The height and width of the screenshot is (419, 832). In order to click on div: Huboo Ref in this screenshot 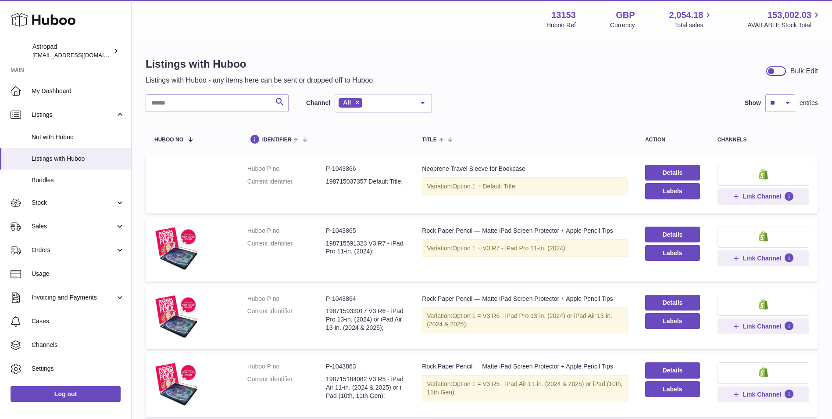, I will do `click(561, 25)`.